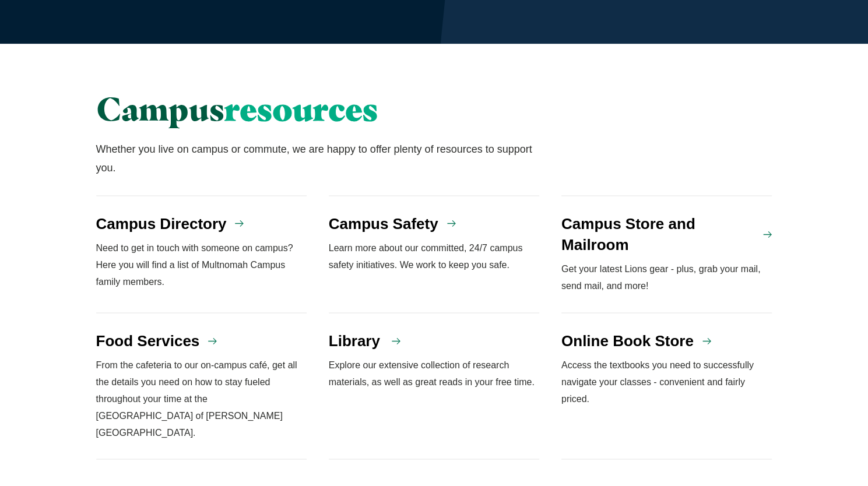 The image size is (868, 486). What do you see at coordinates (667, 254) in the screenshot?
I see `a: Campus Store and Mailroom Get your latest Lions gear - plus, grab your mail, send mail, and more!` at bounding box center [667, 254].